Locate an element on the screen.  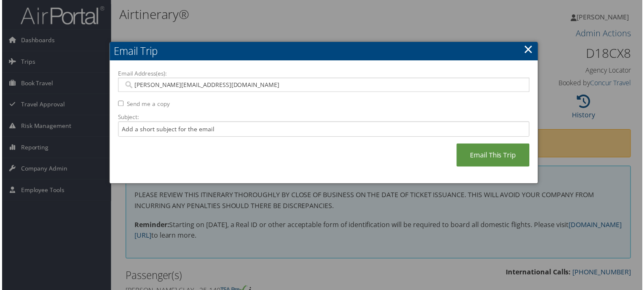
label: Subject: is located at coordinates (324, 118).